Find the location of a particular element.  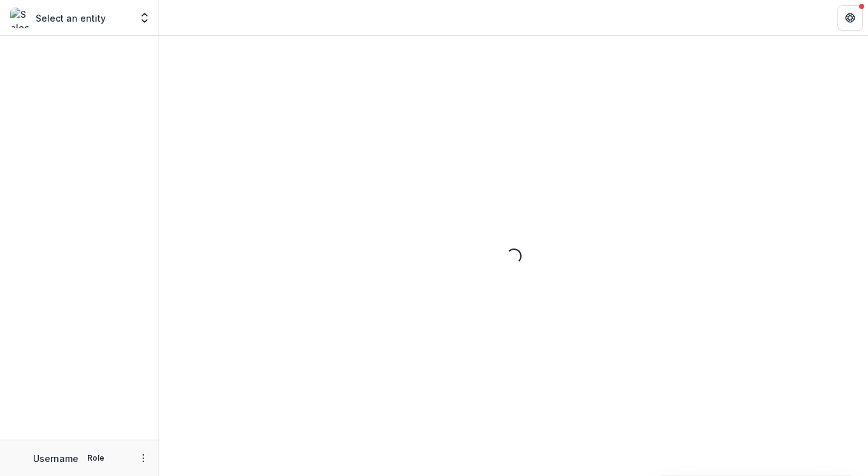

p: Select an entity is located at coordinates (71, 18).